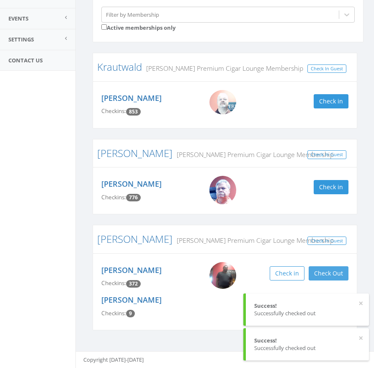 This screenshot has height=368, width=374. What do you see at coordinates (119, 67) in the screenshot?
I see `a: Krautwald` at bounding box center [119, 67].